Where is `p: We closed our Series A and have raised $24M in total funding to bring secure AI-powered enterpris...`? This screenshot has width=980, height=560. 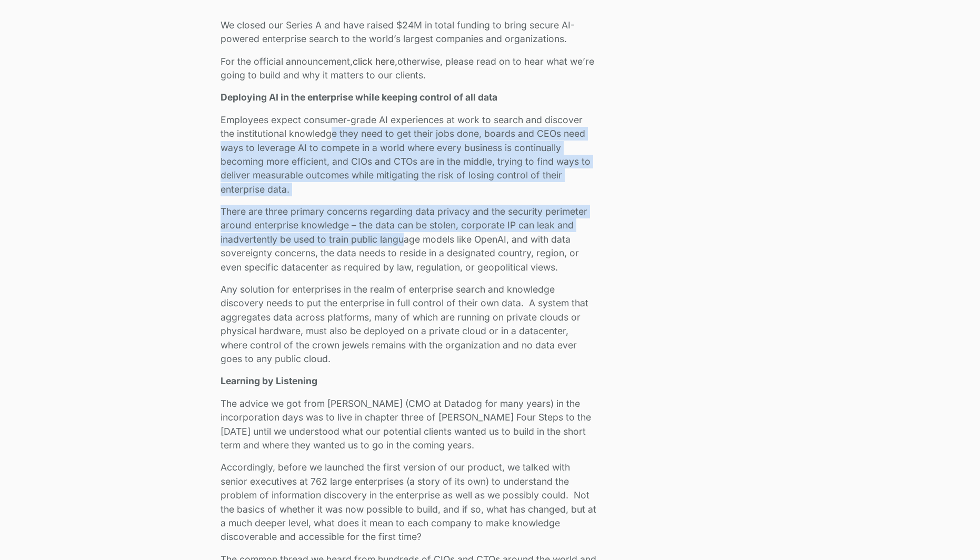
p: We closed our Series A and have raised $24M in total funding to bring secure AI-powered enterpris... is located at coordinates (408, 32).